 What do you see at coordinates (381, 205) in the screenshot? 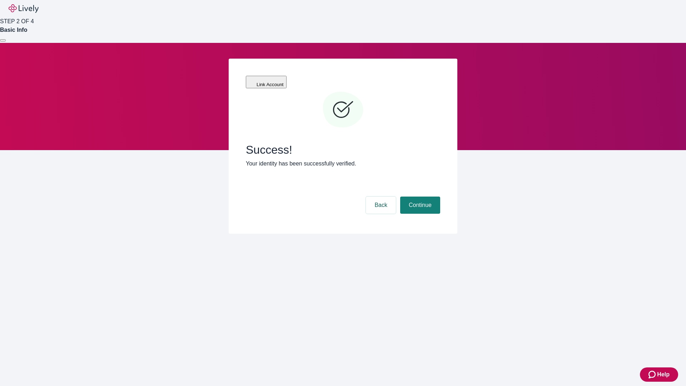
I see `button: Back` at bounding box center [381, 205].